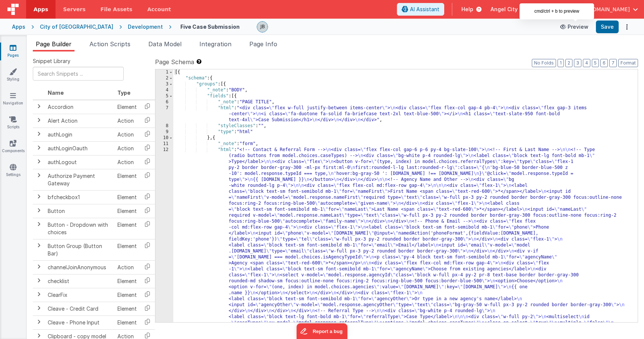 This screenshot has width=644, height=339. I want to click on td: authLogin, so click(79, 134).